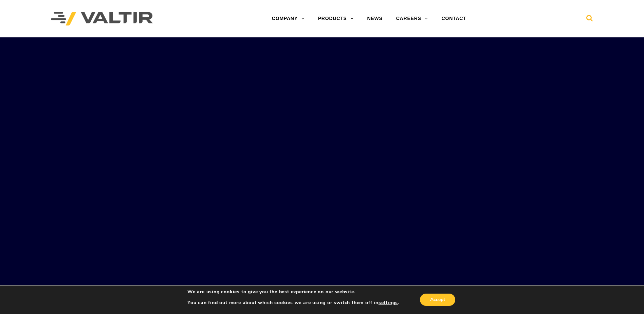 The height and width of the screenshot is (314, 644). Describe the element at coordinates (102, 19) in the screenshot. I see `img: Valtir` at that location.